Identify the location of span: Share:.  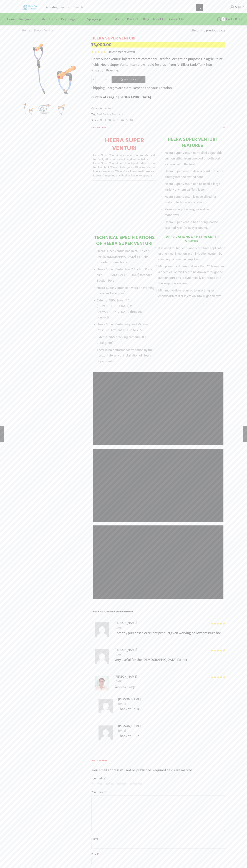
(95, 120).